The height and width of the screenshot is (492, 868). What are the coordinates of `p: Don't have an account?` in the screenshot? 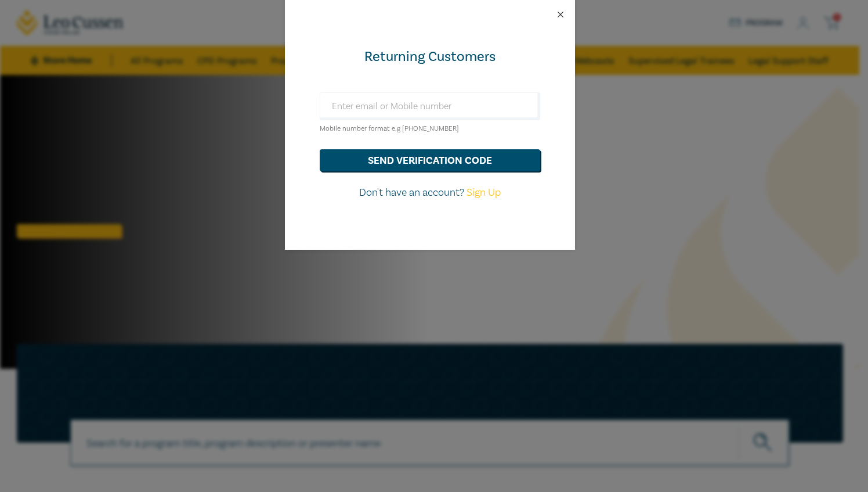 It's located at (430, 193).